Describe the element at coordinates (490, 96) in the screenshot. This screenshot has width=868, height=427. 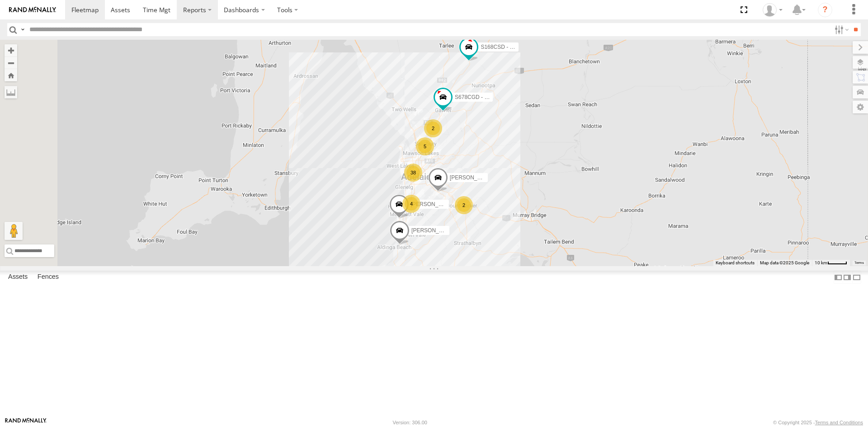
I see `span: S678CGD - Fridge It Sprinter` at that location.